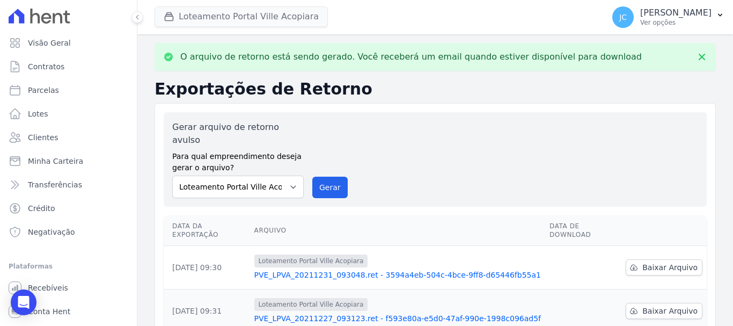 The image size is (733, 326). Describe the element at coordinates (55, 161) in the screenshot. I see `span: Minha Carteira` at that location.